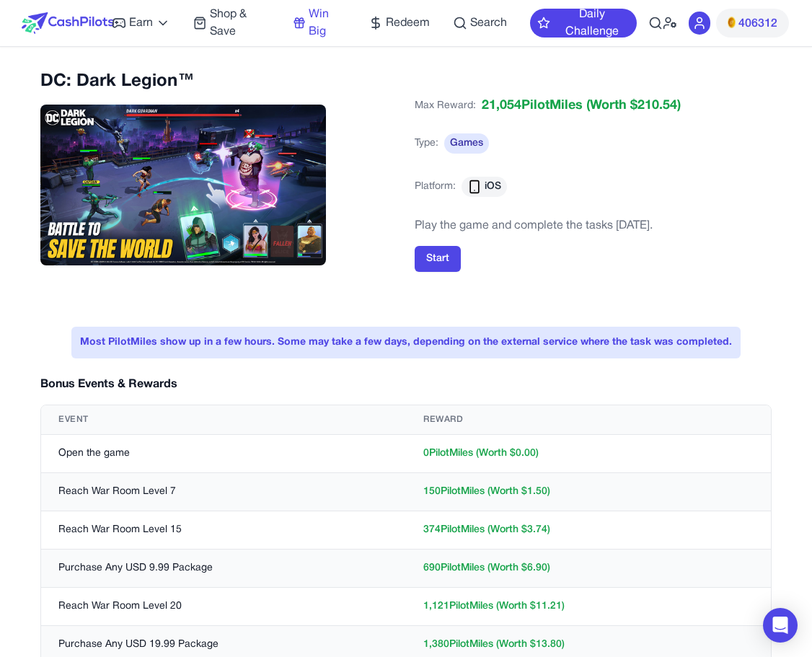  What do you see at coordinates (588, 491) in the screenshot?
I see `td: 150 PilotMiles (Worth $ 1.50 )` at bounding box center [588, 491].